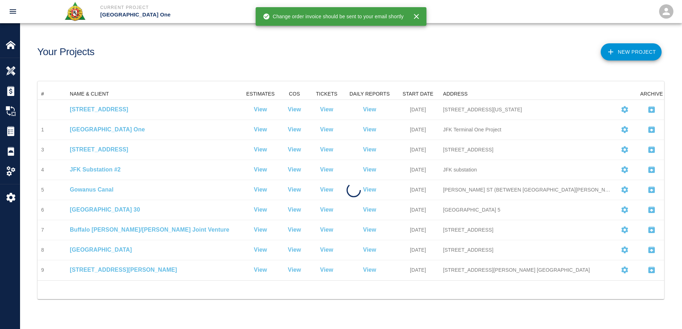  What do you see at coordinates (43, 130) in the screenshot?
I see `div: 1` at bounding box center [43, 130].